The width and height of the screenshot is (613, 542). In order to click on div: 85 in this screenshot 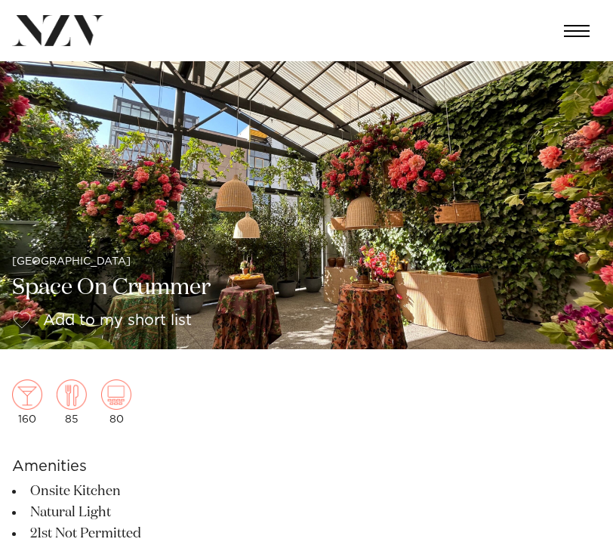, I will do `click(72, 402)`.